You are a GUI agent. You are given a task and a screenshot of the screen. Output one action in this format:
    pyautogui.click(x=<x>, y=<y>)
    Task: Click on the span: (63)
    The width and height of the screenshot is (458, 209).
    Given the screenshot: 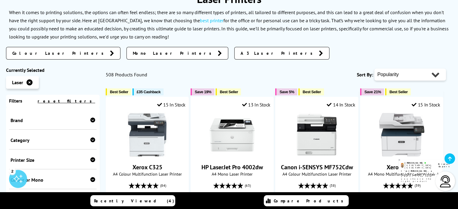 What is the action you would take?
    pyautogui.click(x=248, y=186)
    